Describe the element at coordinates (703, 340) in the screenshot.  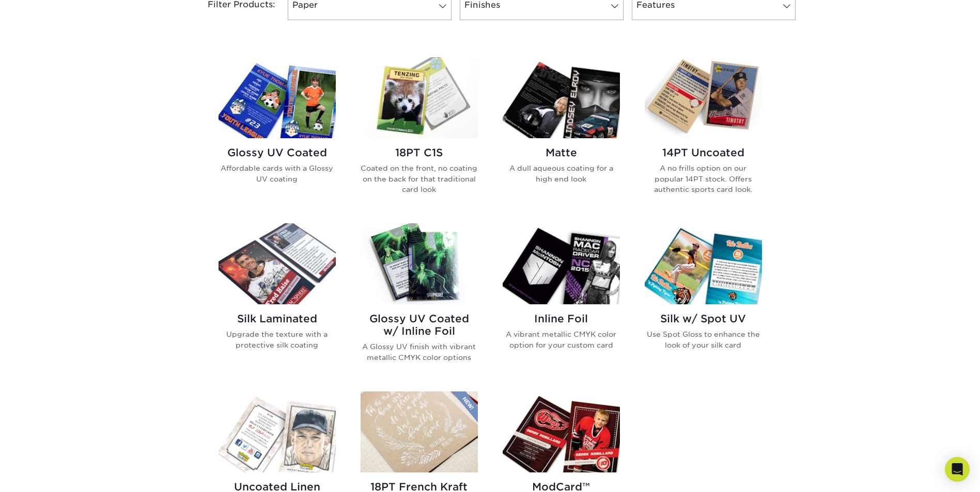
I see `p: Use Spot Gloss to enhance the look of your silk card` at that location.